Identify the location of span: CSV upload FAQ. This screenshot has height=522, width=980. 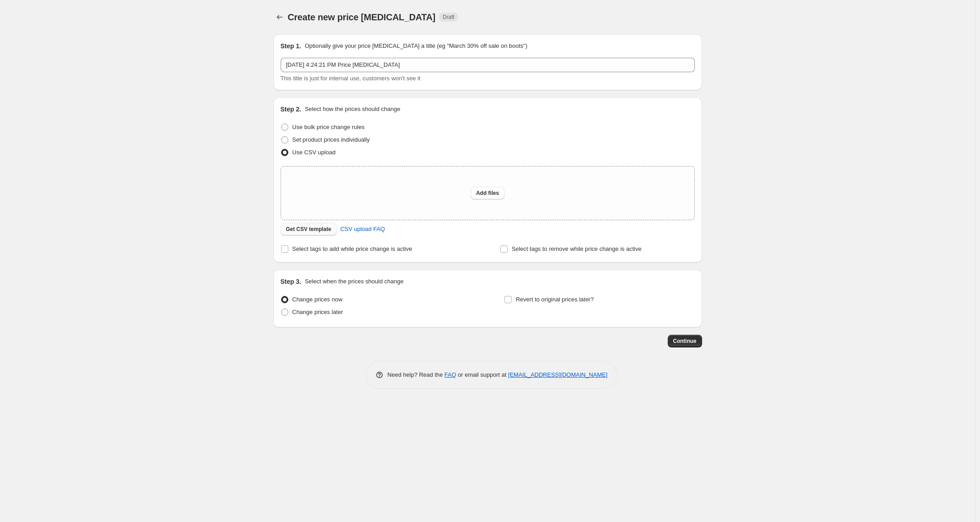
(362, 229).